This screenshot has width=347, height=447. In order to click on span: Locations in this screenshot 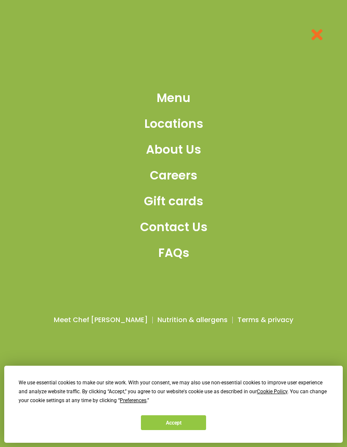, I will do `click(174, 124)`.